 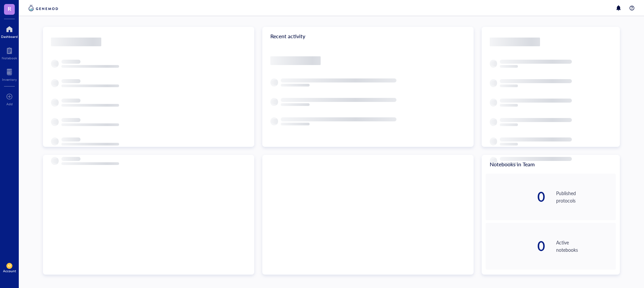 I want to click on div: Recent activity, so click(x=368, y=36).